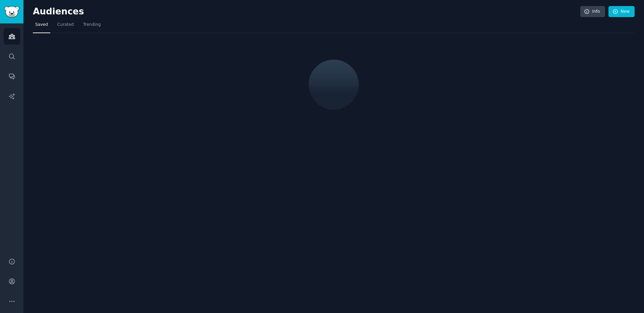 The width and height of the screenshot is (644, 313). What do you see at coordinates (12, 12) in the screenshot?
I see `img: GummySearch logo` at bounding box center [12, 12].